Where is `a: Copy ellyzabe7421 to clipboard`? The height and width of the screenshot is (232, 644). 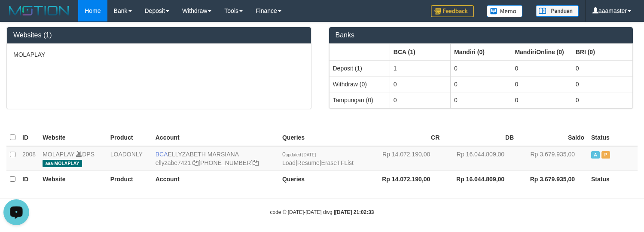 a: Copy ellyzabe7421 to clipboard is located at coordinates (195, 163).